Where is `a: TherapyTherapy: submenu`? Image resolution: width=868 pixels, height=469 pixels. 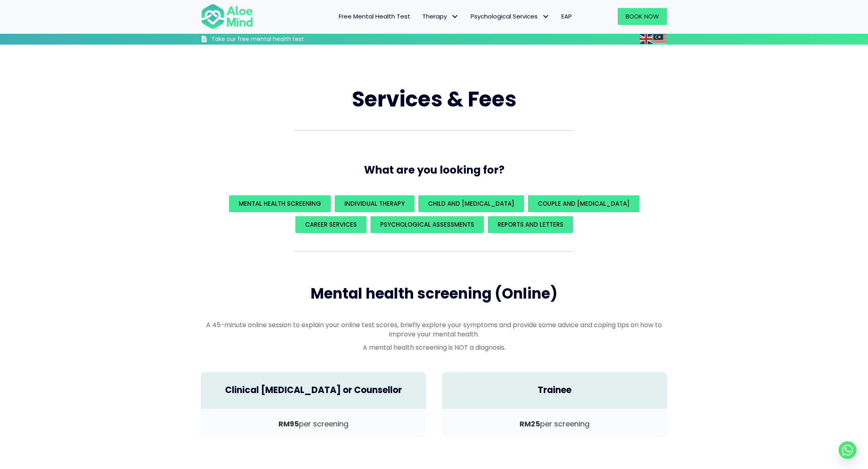
a: TherapyTherapy: submenu is located at coordinates (441, 17).